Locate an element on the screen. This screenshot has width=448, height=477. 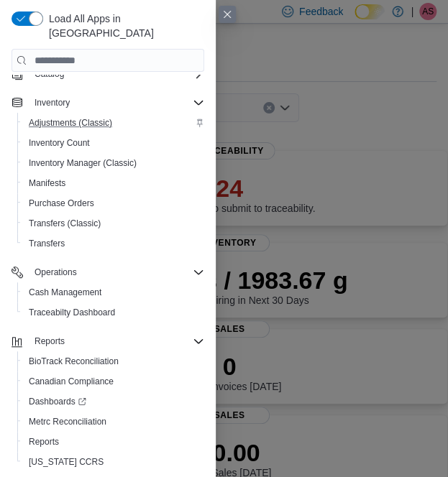
a: Manifests is located at coordinates (47, 184).